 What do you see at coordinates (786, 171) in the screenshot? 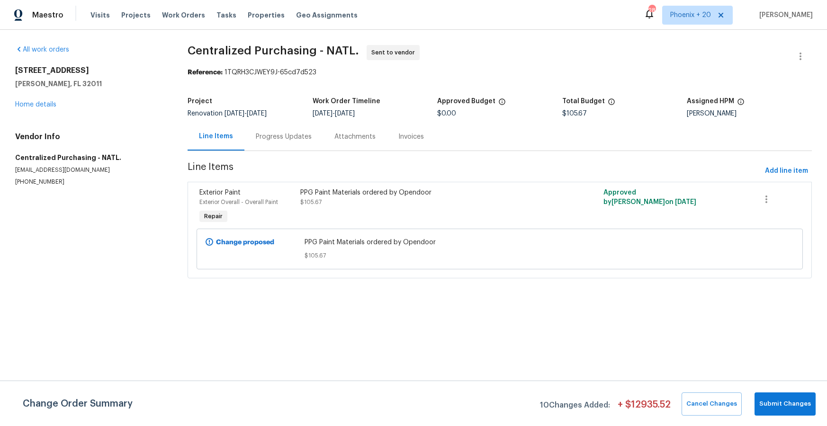
I see `span: Add line item` at bounding box center [786, 171].